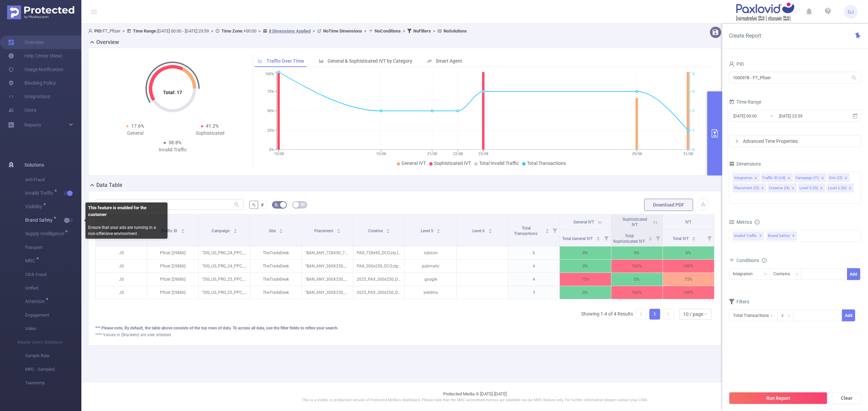 This screenshot has width=868, height=411. Describe the element at coordinates (526, 231) in the screenshot. I see `span: Total Transactions` at that location.